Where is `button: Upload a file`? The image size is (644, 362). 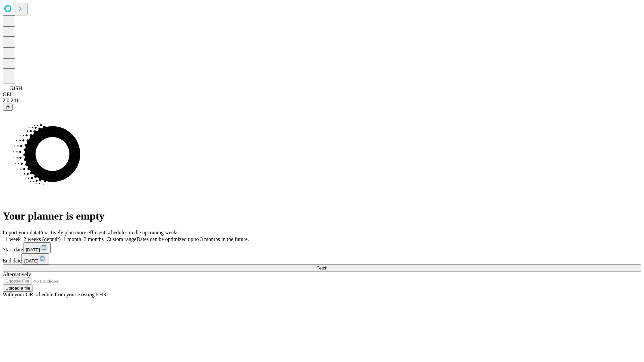
button: Upload a file is located at coordinates (18, 288).